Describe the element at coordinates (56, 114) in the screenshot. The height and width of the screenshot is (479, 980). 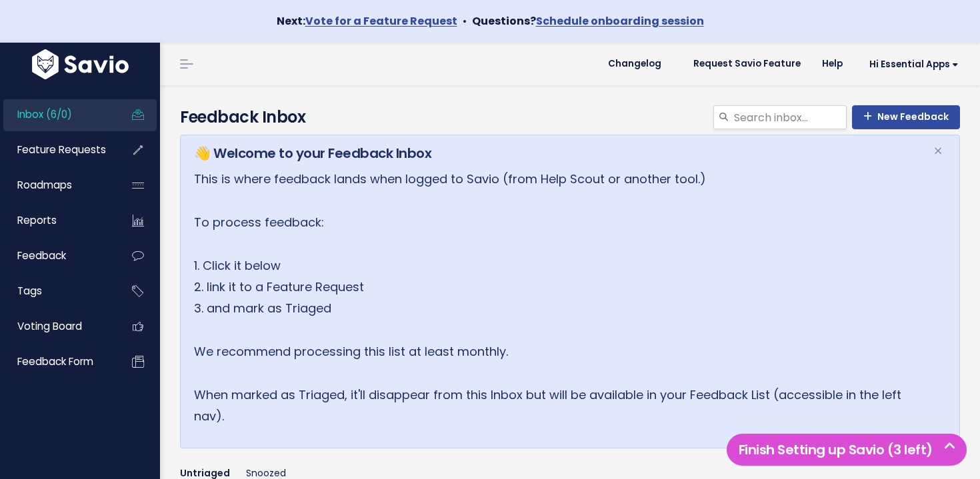
I see `a: Inbox (6/0)` at that location.